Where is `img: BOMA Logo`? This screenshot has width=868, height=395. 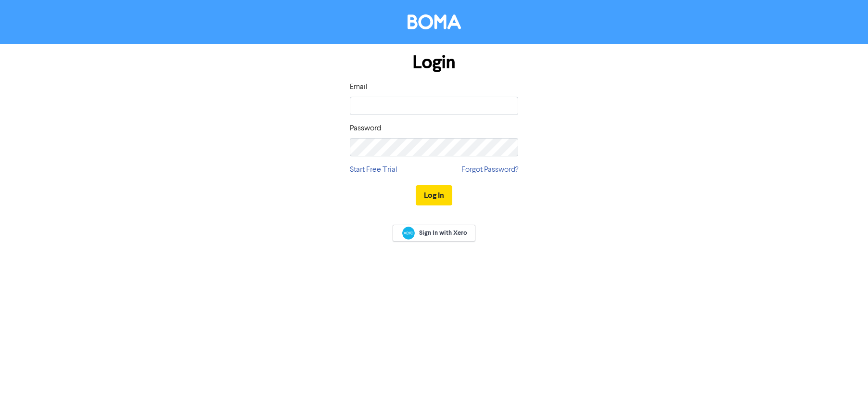
img: BOMA Logo is located at coordinates (434, 22).